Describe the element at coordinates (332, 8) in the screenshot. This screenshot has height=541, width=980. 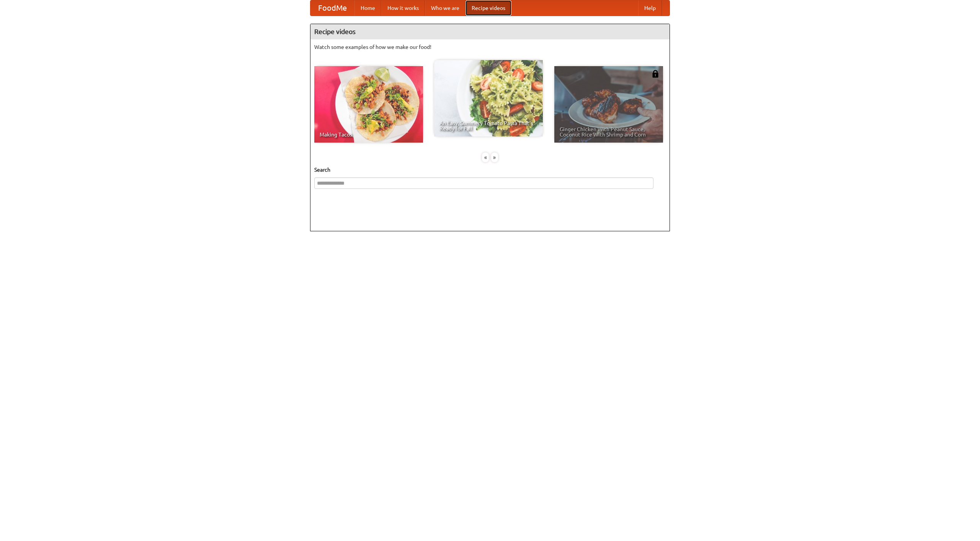
I see `a: FoodMe` at that location.